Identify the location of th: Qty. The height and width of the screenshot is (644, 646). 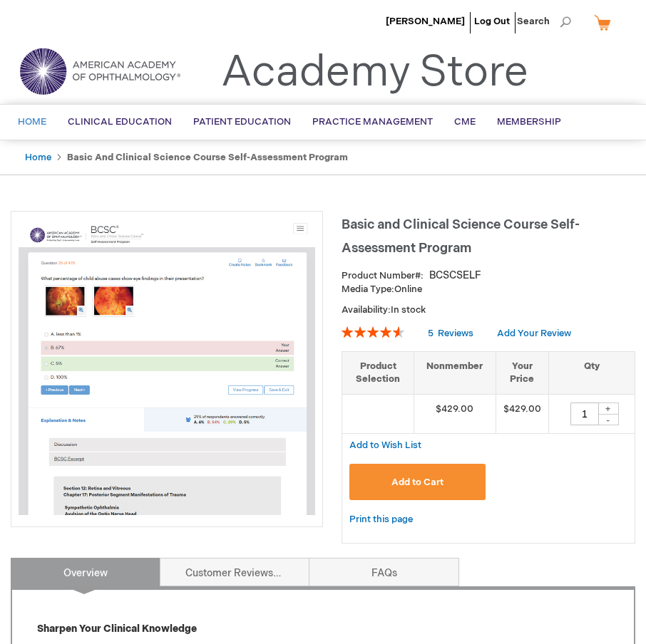
(591, 372).